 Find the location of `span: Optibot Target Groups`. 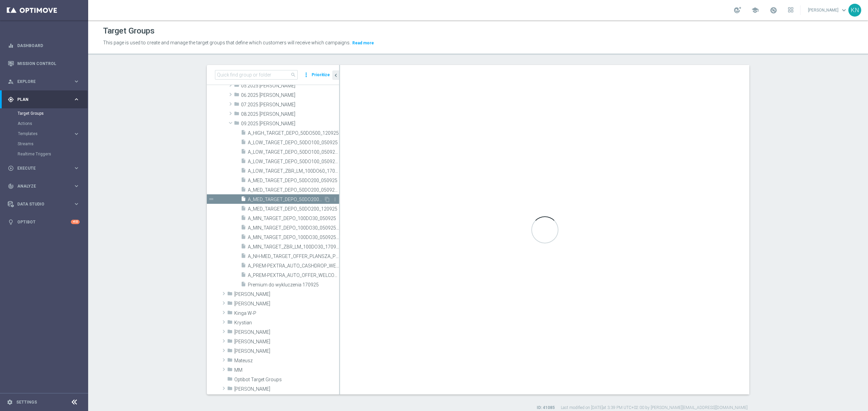

span: Optibot Target Groups is located at coordinates (286, 379).